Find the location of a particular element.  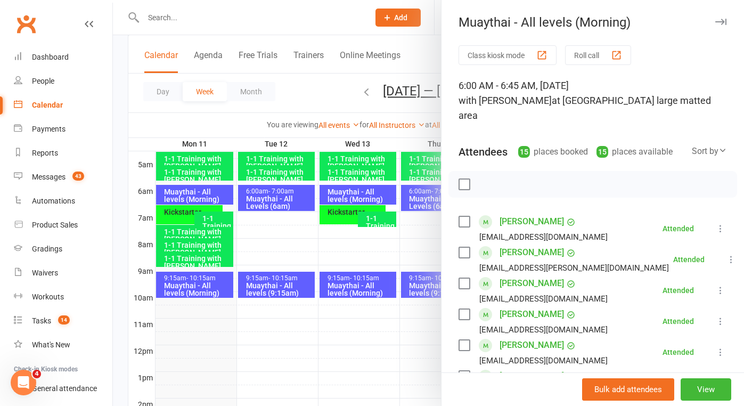

a: Workouts is located at coordinates (63, 297).